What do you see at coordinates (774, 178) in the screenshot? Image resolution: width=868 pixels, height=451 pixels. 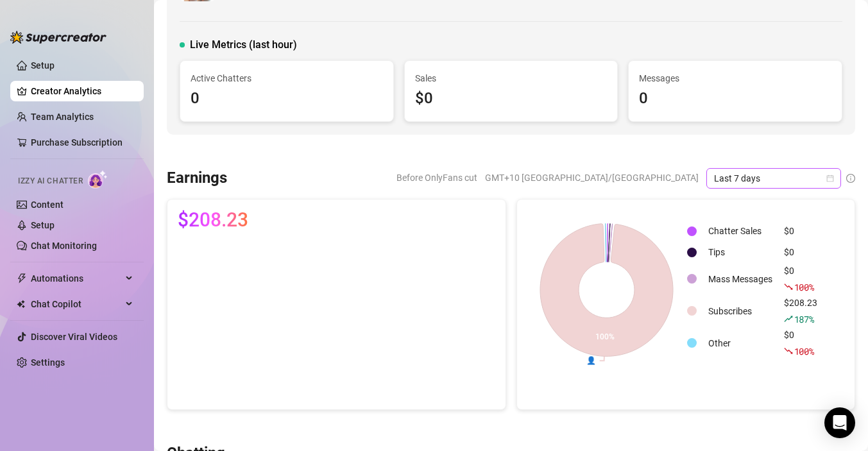 I see `span: Last 7 days` at bounding box center [774, 178].